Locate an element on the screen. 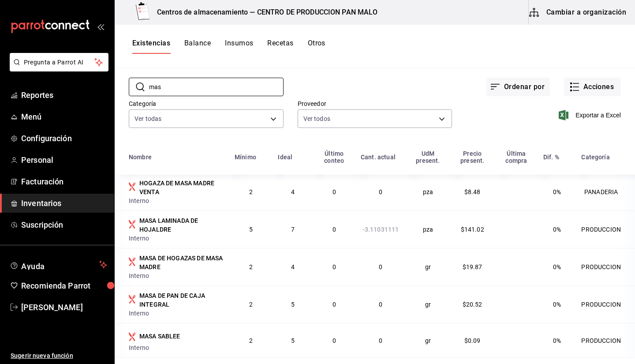 The width and height of the screenshot is (635, 364). label: Proveedor is located at coordinates (375, 104).